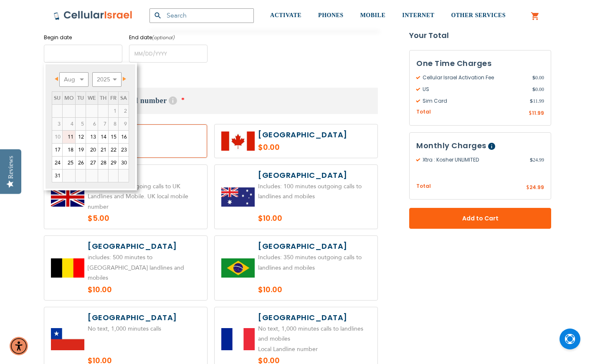  What do you see at coordinates (286, 15) in the screenshot?
I see `span: ACTIVATE` at bounding box center [286, 15].